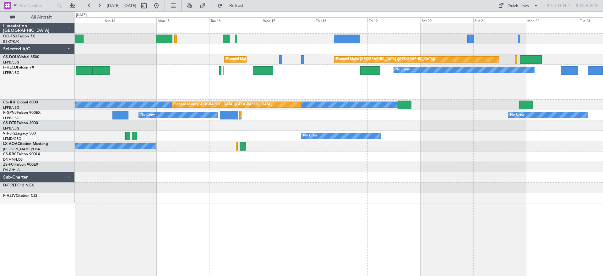 The image size is (603, 276). I want to click on div: Sat 13, so click(77, 20).